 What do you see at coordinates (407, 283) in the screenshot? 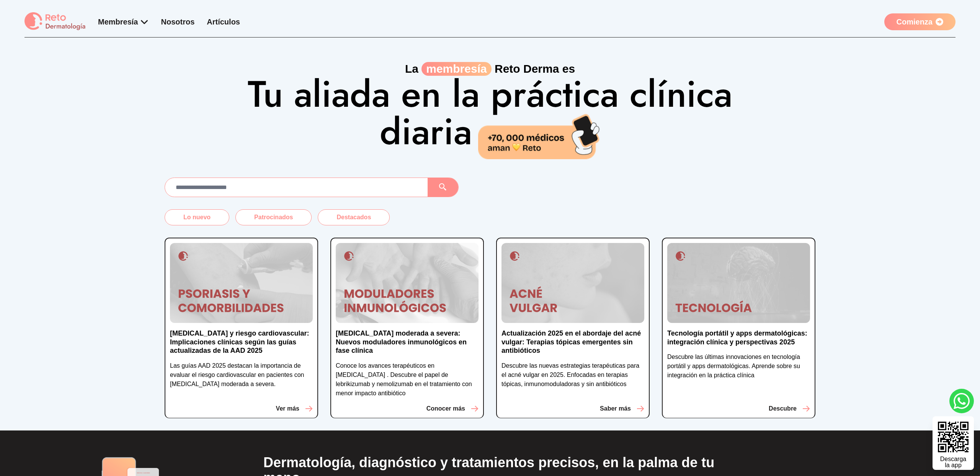
I see `img: Dermatitis atópica moderada a severa: Nuevos moduladores inmunológicos en fase clínica` at bounding box center [407, 283].